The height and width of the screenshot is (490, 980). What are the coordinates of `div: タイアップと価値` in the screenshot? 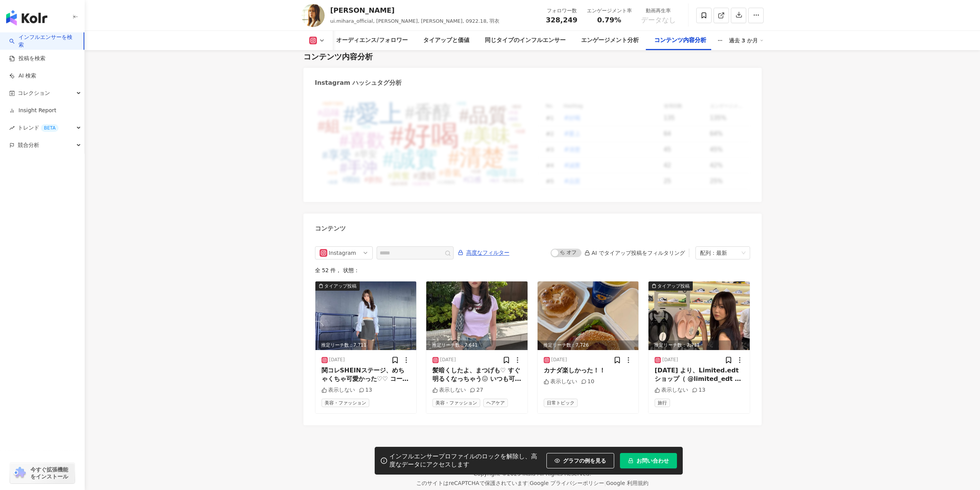 It's located at (446, 40).